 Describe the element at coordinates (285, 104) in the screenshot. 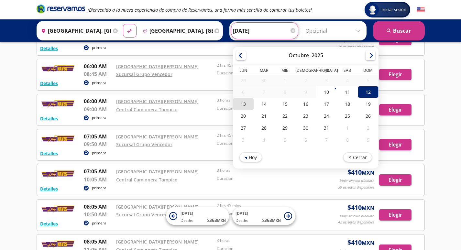

I see `div: 15-Oct-25` at that location.